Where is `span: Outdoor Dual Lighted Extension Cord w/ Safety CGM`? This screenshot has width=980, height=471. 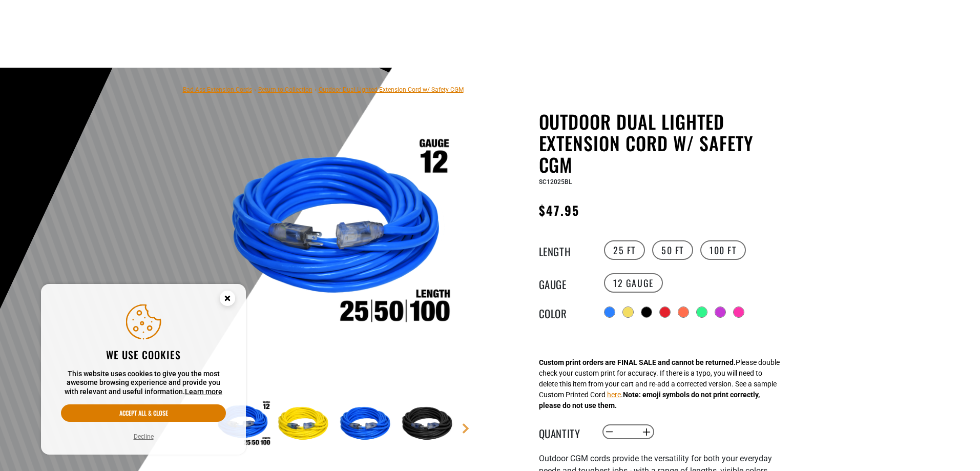 span: Outdoor Dual Lighted Extension Cord w/ Safety CGM is located at coordinates (391, 90).